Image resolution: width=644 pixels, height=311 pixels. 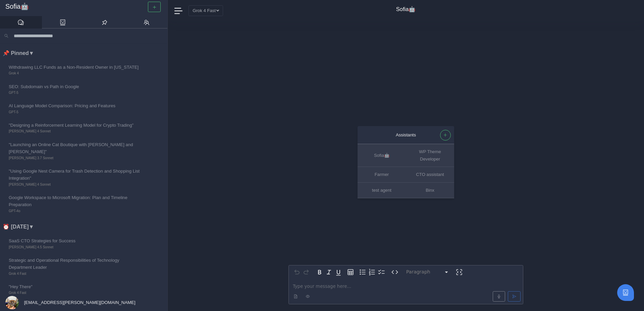 What do you see at coordinates (329, 272) in the screenshot?
I see `button: Italic` at bounding box center [329, 272].